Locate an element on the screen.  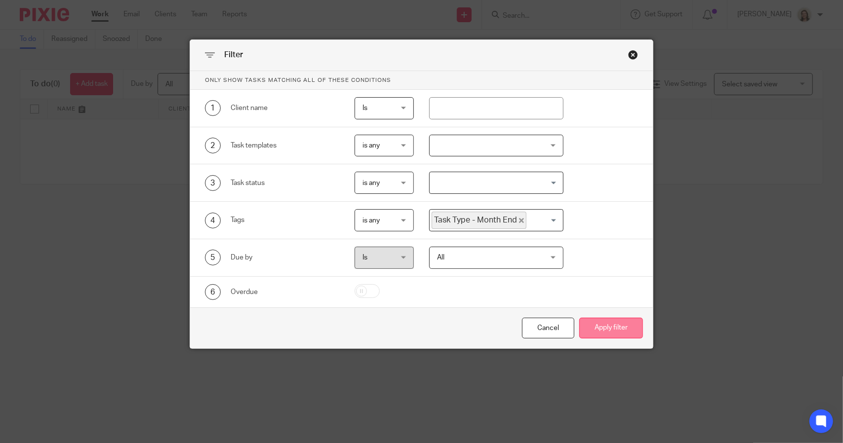
div: 2 is located at coordinates (213, 146).